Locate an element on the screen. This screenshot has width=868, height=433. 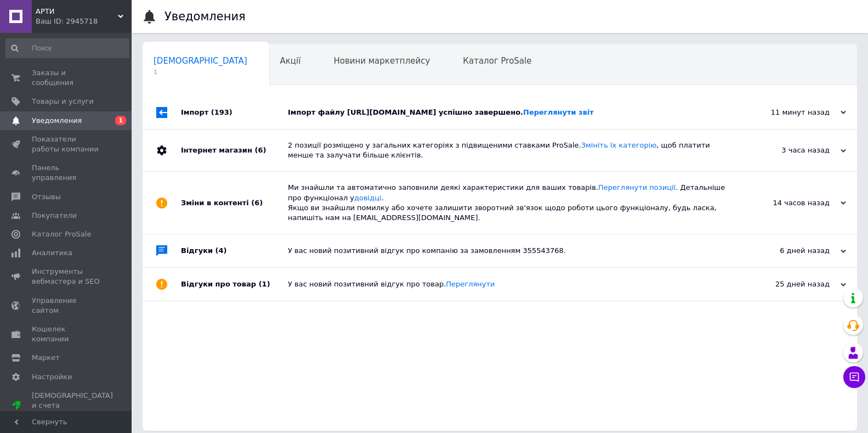
a: довідці is located at coordinates (368, 197).